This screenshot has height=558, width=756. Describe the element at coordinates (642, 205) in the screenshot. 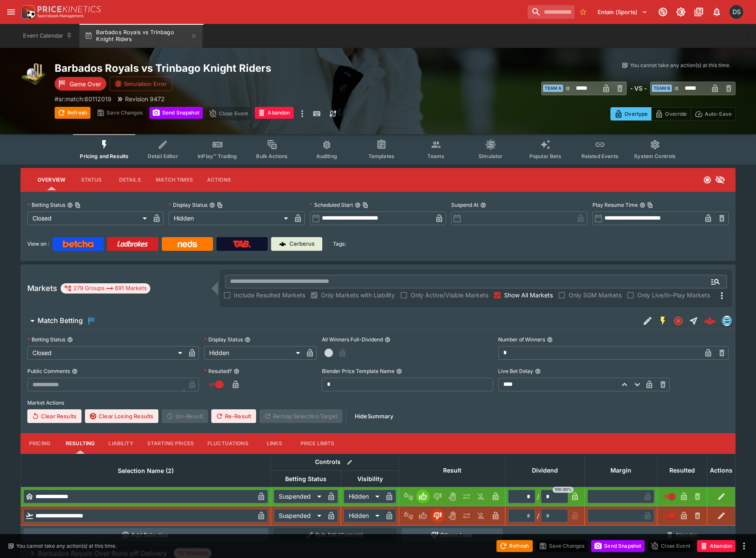

I see `button: Play Resume TimeCopy To Clipboard` at that location.